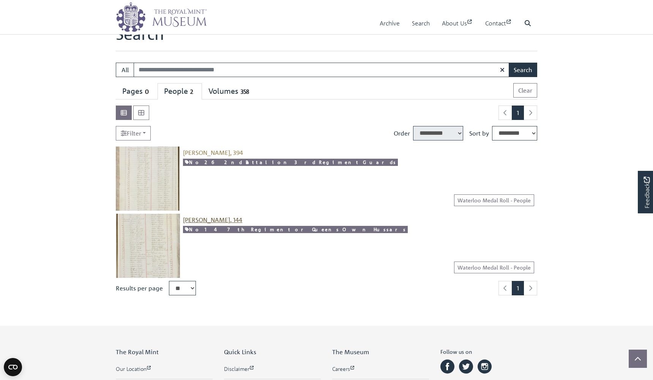 This screenshot has height=380, width=653. What do you see at coordinates (290, 162) in the screenshot?
I see `a: No 26 2nd Battalion 3rd Regiment Guards` at bounding box center [290, 162].